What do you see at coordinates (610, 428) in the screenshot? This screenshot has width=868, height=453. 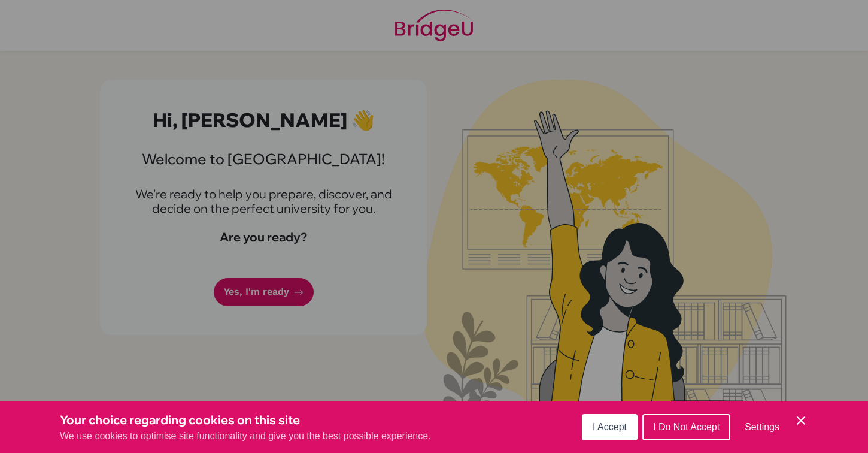 I see `button: I Accept` at bounding box center [610, 428].